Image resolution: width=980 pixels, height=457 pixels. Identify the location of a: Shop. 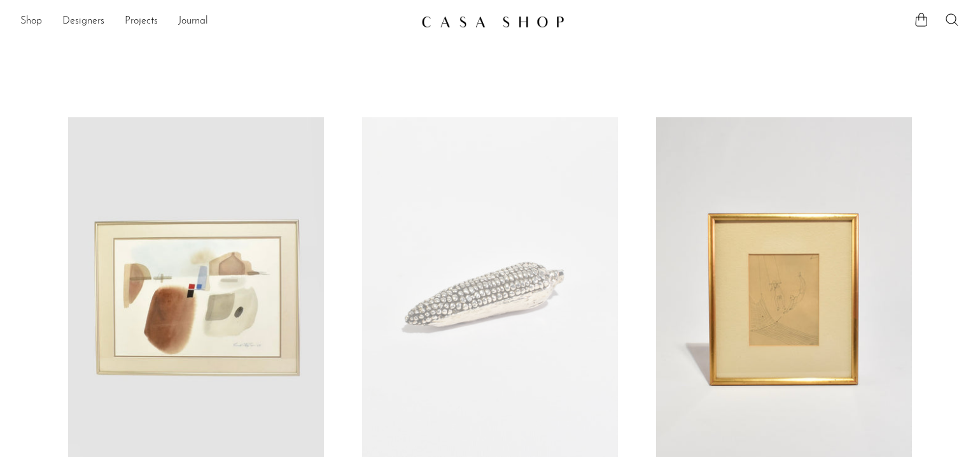
(31, 22).